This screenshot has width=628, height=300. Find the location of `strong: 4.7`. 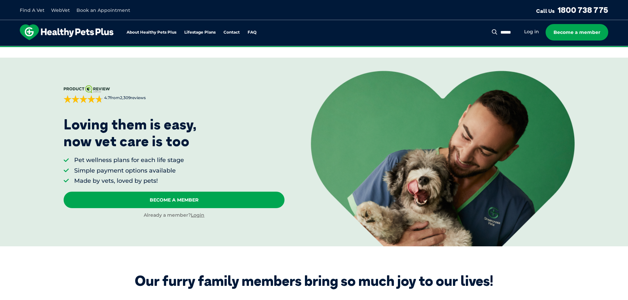

strong: 4.7 is located at coordinates (107, 98).